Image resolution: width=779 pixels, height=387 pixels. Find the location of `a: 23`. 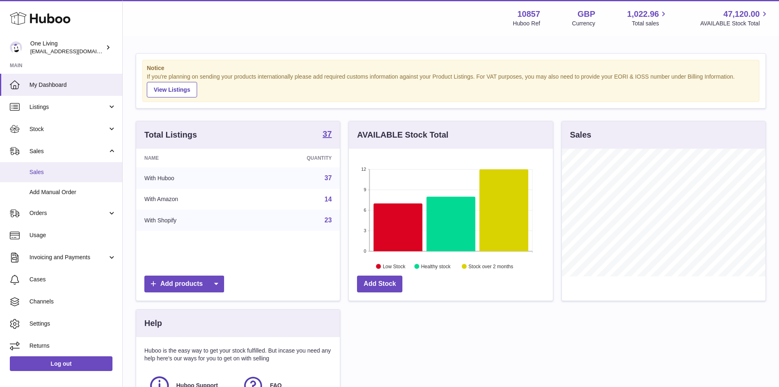

a: 23 is located at coordinates (329, 220).